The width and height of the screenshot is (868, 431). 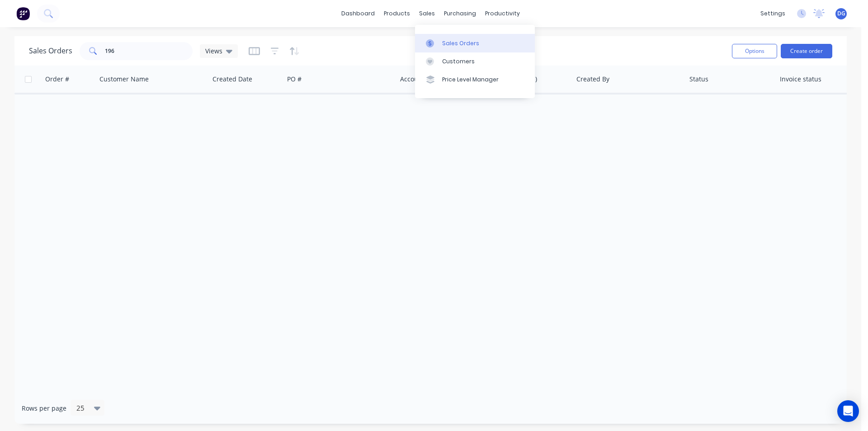 What do you see at coordinates (474, 43) in the screenshot?
I see `a: Sales Orders` at bounding box center [474, 43].